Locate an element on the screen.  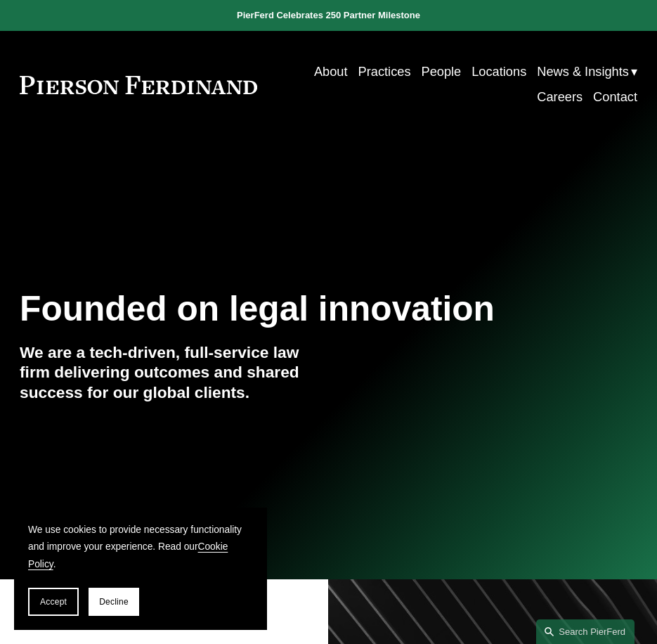
a: Practices is located at coordinates (384, 72).